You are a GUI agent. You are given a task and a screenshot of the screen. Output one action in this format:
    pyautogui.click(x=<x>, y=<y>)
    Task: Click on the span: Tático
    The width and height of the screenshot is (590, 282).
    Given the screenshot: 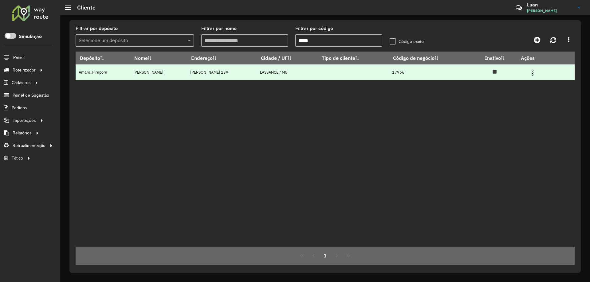 What is the action you would take?
    pyautogui.click(x=17, y=158)
    